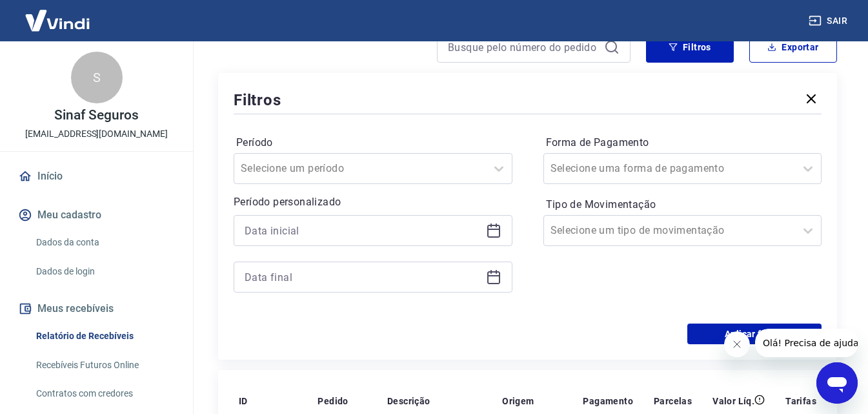 The width and height of the screenshot is (868, 414). What do you see at coordinates (754, 333) in the screenshot?
I see `button: Aplicar filtros` at bounding box center [754, 333].